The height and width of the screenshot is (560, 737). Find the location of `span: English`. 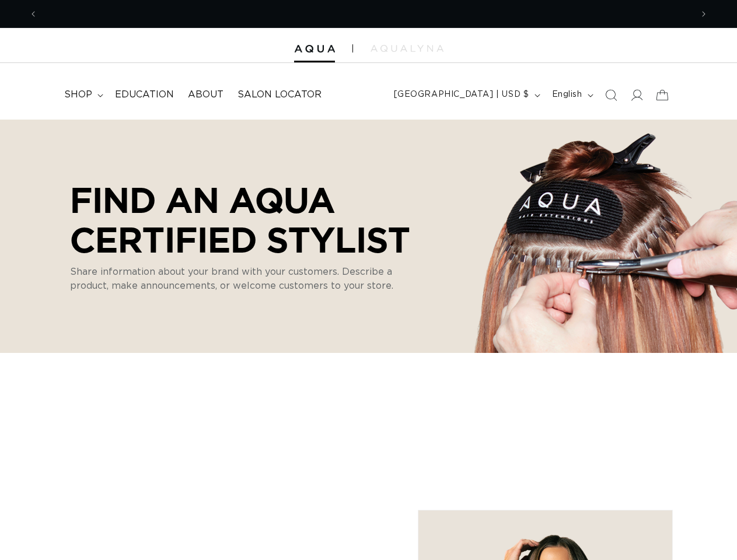

span: English is located at coordinates (567, 95).